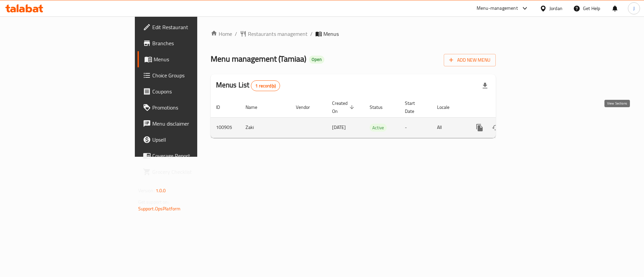  I want to click on td: Zaki, so click(265, 127).